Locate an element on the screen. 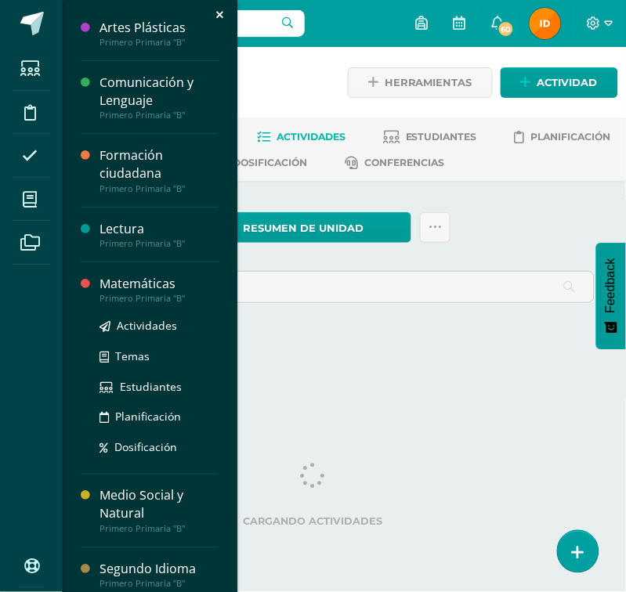 Image resolution: width=626 pixels, height=592 pixels. div: Formación ciudadana is located at coordinates (159, 164).